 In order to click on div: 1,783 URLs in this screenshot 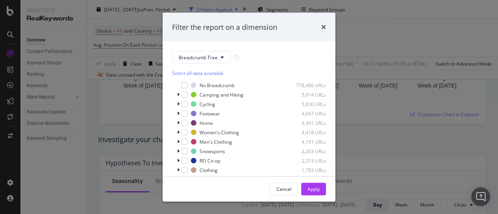, I will do `click(307, 170)`.